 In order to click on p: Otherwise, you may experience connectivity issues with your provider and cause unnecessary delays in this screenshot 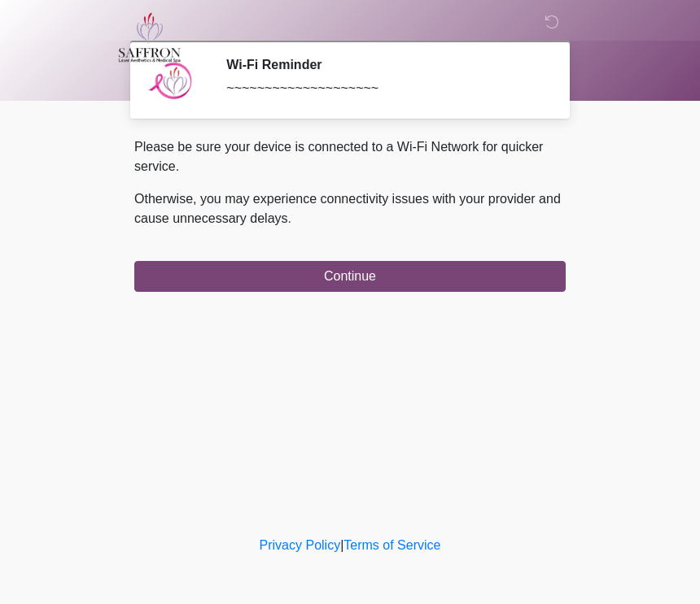, I will do `click(350, 209)`.